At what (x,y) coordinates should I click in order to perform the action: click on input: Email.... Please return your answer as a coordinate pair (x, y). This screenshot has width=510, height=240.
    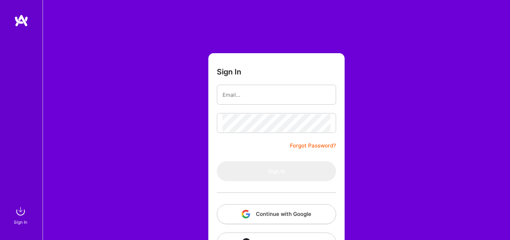
    Looking at the image, I should click on (276, 95).